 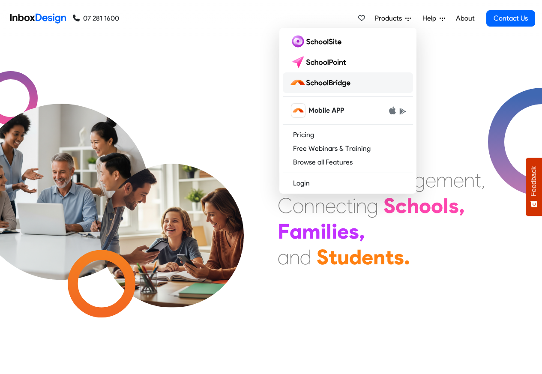 What do you see at coordinates (286, 154) in the screenshot?
I see `div: M` at bounding box center [286, 154].